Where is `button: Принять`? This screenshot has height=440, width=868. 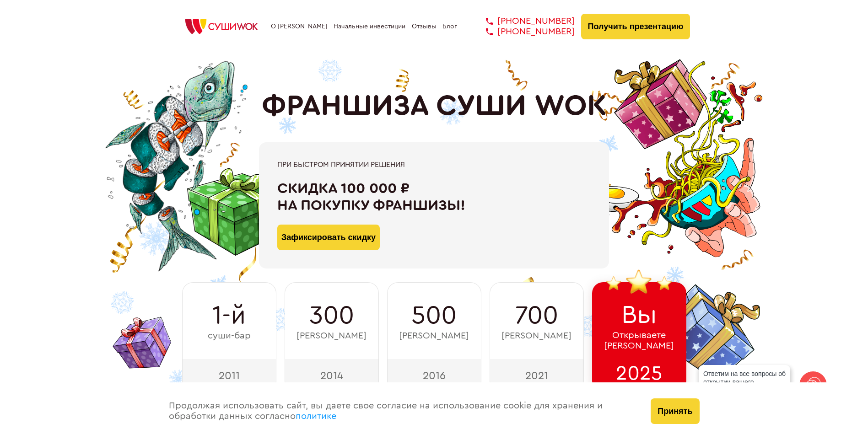 button: Принять is located at coordinates (675, 411).